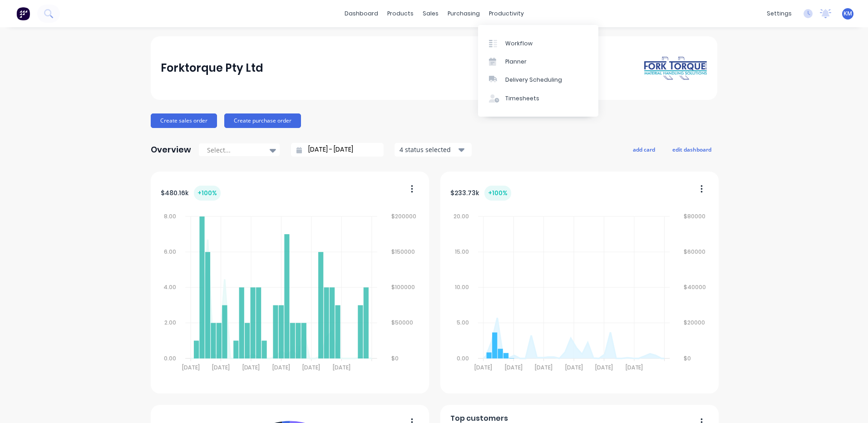  What do you see at coordinates (533, 80) in the screenshot?
I see `div: Delivery Scheduling` at bounding box center [533, 80].